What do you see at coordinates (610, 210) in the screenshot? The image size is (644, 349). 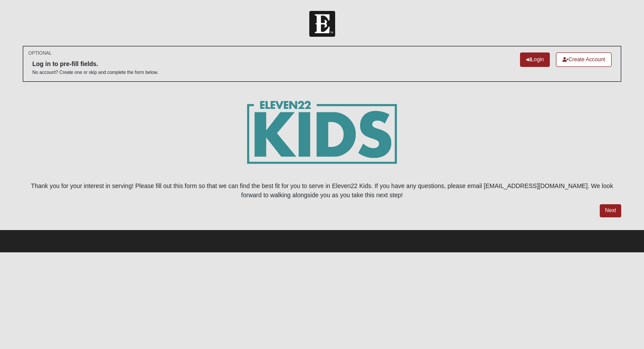 I see `a: Next` at bounding box center [610, 210].